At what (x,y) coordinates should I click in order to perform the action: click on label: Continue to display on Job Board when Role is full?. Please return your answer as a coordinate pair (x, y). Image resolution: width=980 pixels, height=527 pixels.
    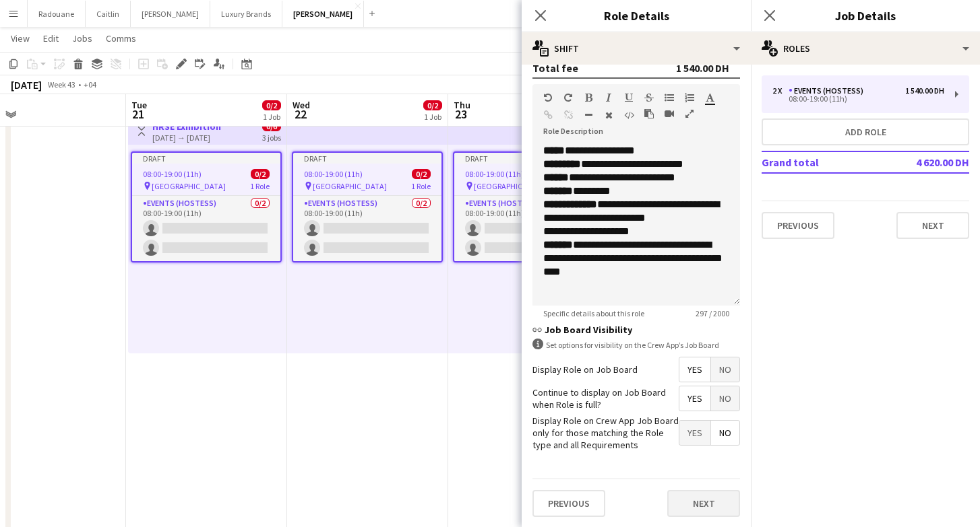
    Looking at the image, I should click on (605, 398).